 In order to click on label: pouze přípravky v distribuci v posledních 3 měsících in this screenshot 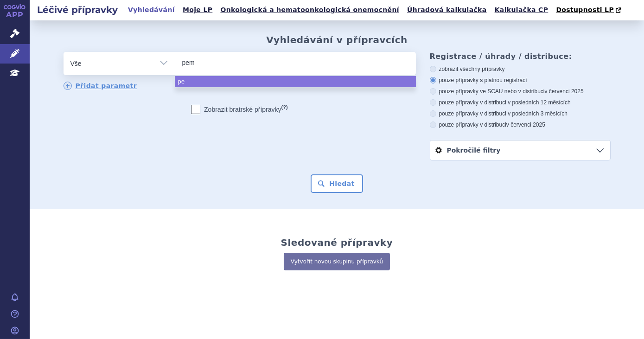, I will do `click(520, 114)`.